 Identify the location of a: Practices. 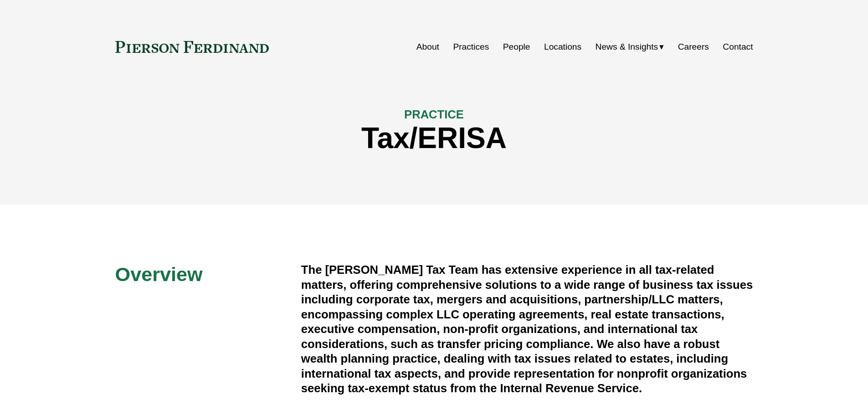
(471, 47).